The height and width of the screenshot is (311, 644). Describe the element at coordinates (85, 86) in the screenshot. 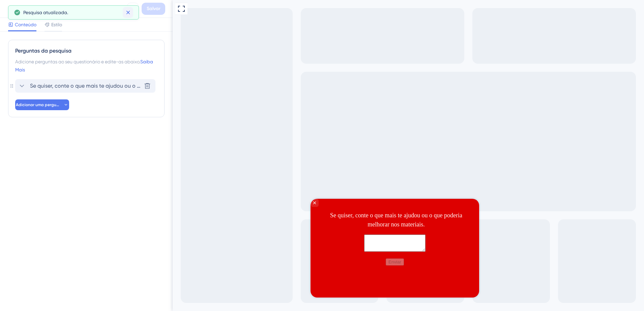

I see `span: Se quiser, conte o que mais te ajudou ou o que poderia melhorar nos materiais.` at that location.